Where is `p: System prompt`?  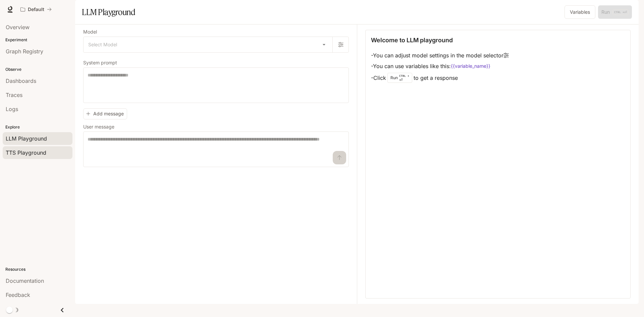 p: System prompt is located at coordinates (100, 63).